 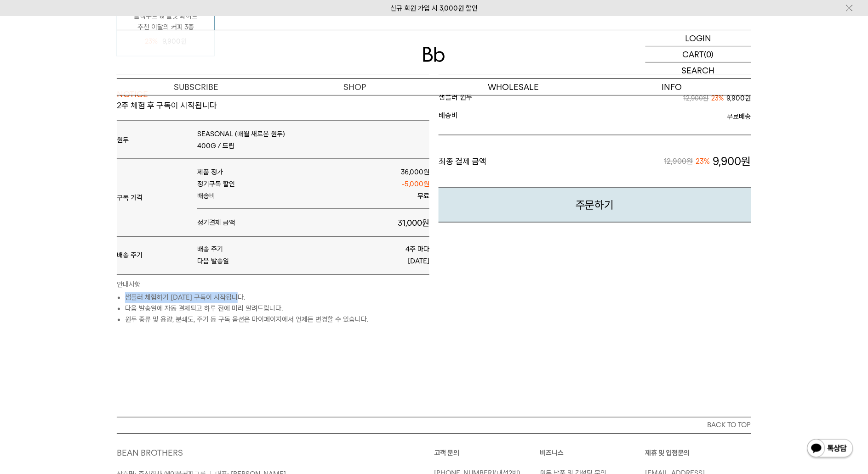 I want to click on a: SHOP, so click(x=354, y=87).